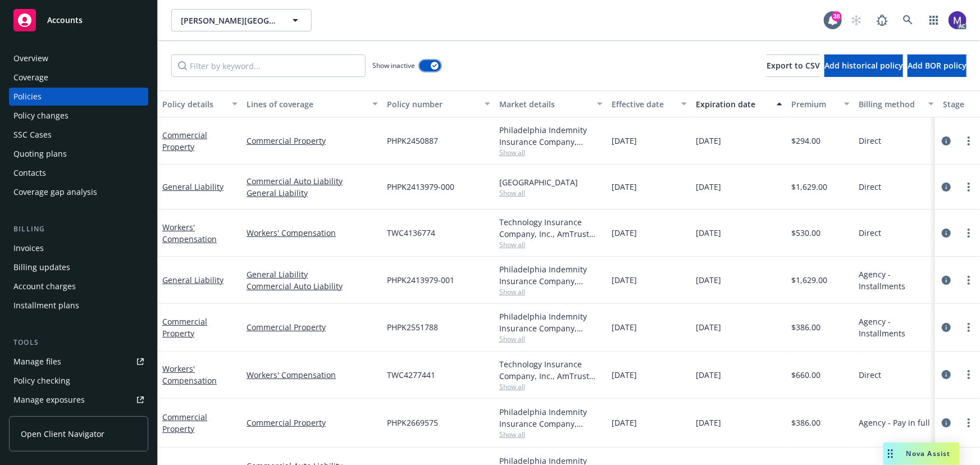 This screenshot has height=465, width=980. What do you see at coordinates (837, 17) in the screenshot?
I see `div: 38` at bounding box center [837, 17].